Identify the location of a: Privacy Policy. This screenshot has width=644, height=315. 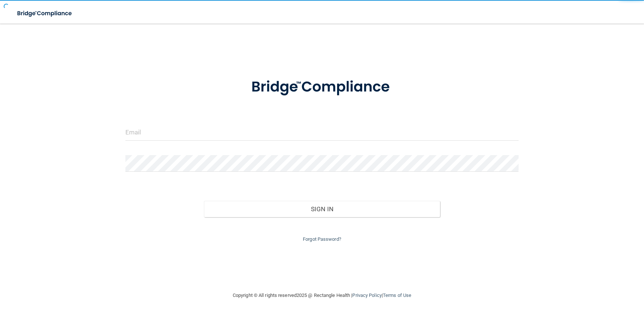
(366, 295).